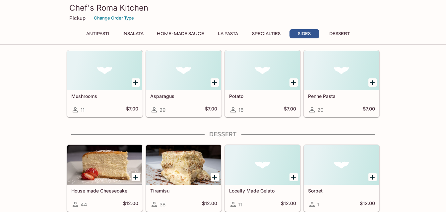 This screenshot has height=212, width=446. I want to click on h3: Chef's Roma Kitchen, so click(223, 8).